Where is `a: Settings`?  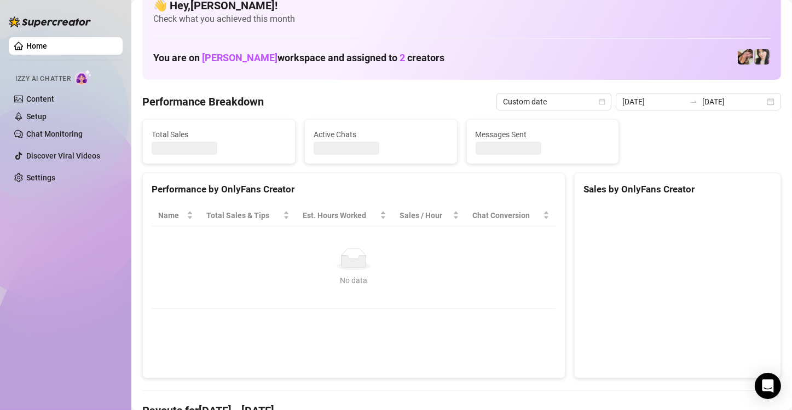
a: Settings is located at coordinates (40, 178).